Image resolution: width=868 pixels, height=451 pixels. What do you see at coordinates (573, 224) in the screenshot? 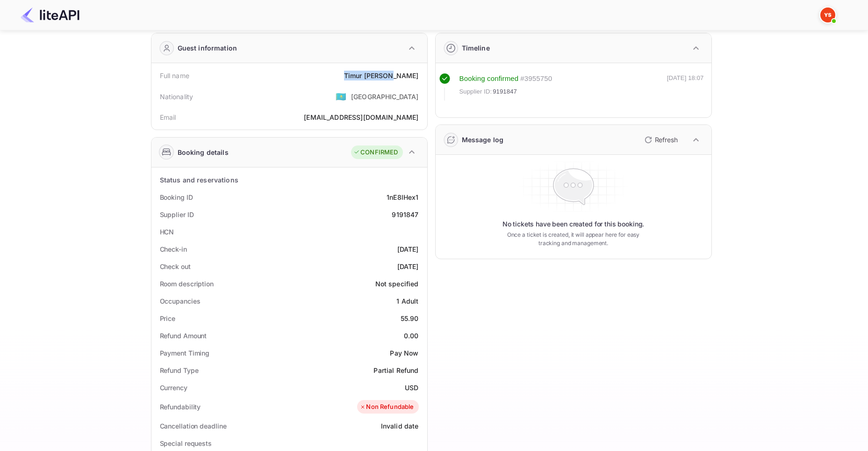
I see `p: No tickets have been created for this booking.` at bounding box center [573, 224].